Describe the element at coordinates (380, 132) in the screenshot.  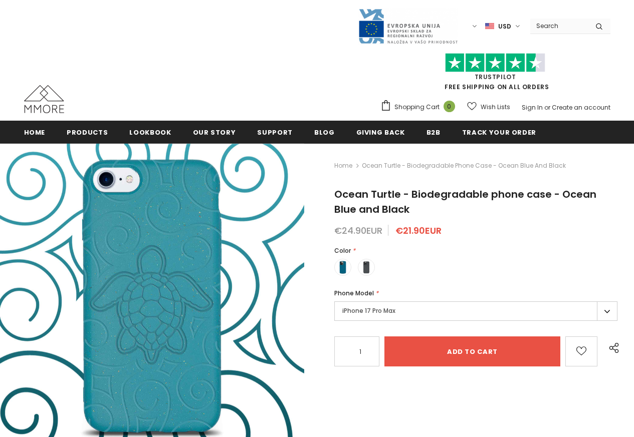
I see `span: Giving back` at that location.